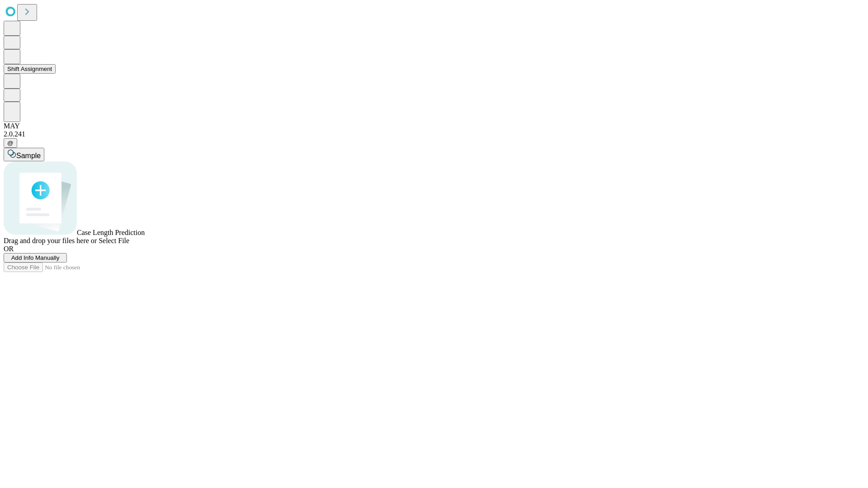  I want to click on span: Sample, so click(28, 155).